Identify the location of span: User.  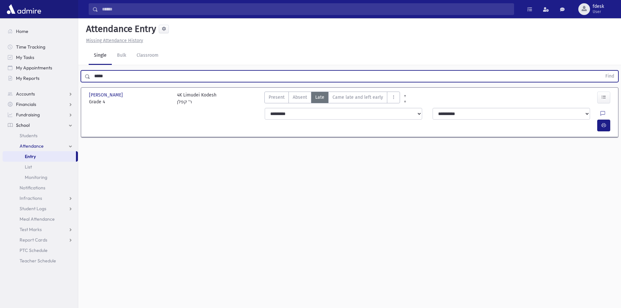
(598, 12).